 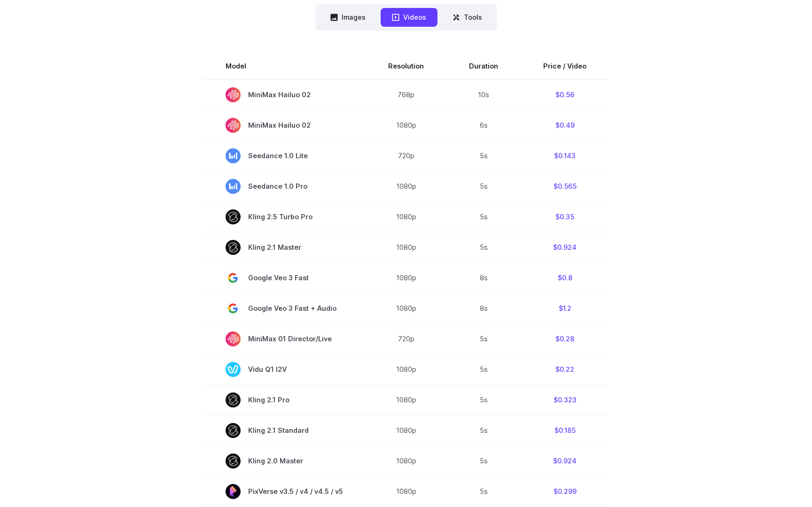 What do you see at coordinates (565, 491) in the screenshot?
I see `td: $0.299` at bounding box center [565, 491].